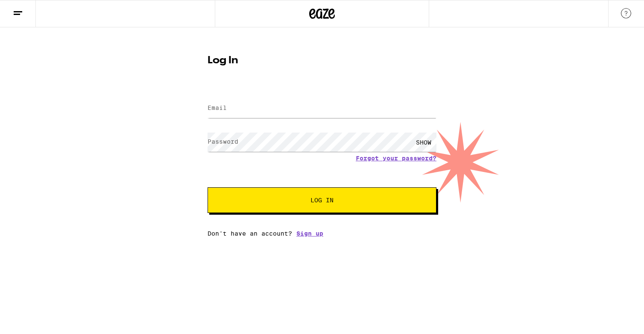 The width and height of the screenshot is (644, 334). What do you see at coordinates (217, 108) in the screenshot?
I see `label: Email` at bounding box center [217, 108].